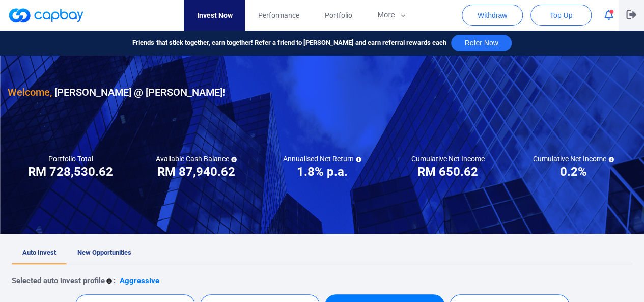 Image resolution: width=644 pixels, height=302 pixels. I want to click on p: Selected auto invest profile, so click(58, 280).